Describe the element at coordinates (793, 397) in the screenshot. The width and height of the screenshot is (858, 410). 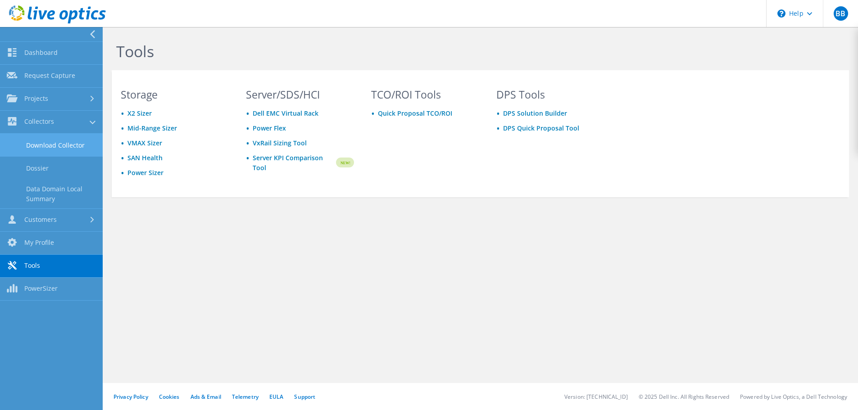
I see `li: Powered by Live Optics, a Dell Technology` at that location.